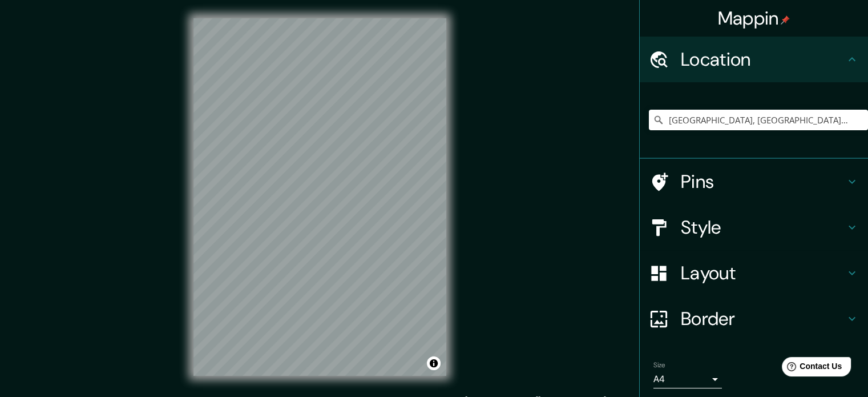  What do you see at coordinates (762, 227) in the screenshot?
I see `h4: Style` at bounding box center [762, 227].